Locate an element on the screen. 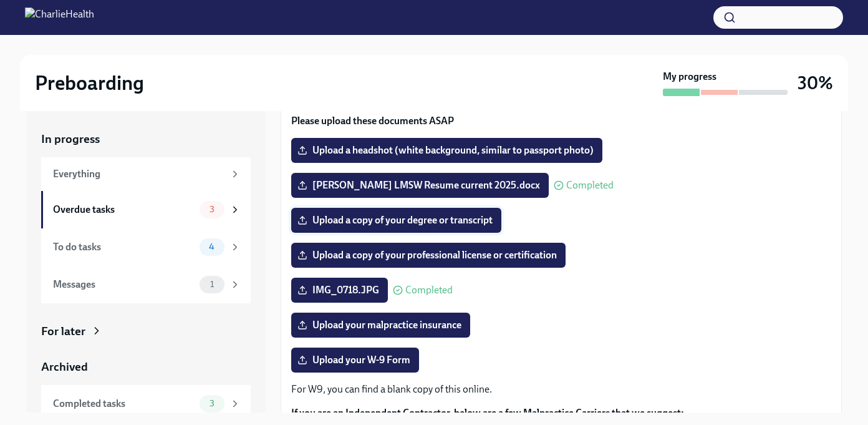  label: Upload a copy of your professional license or certification is located at coordinates (428, 255).